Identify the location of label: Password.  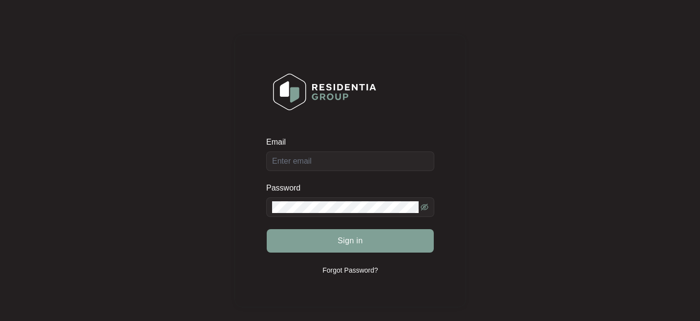
(287, 188).